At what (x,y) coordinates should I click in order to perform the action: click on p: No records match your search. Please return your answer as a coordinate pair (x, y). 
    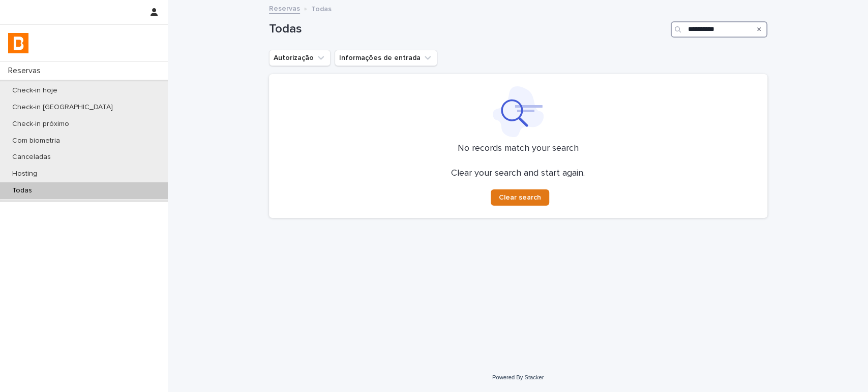
    Looking at the image, I should click on (518, 149).